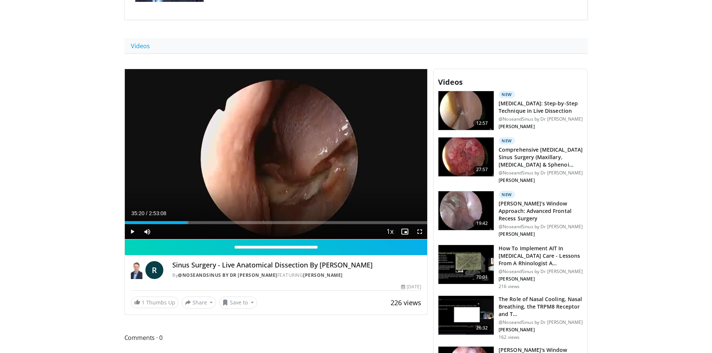 This screenshot has width=712, height=353. I want to click on button: Fullscreen, so click(420, 232).